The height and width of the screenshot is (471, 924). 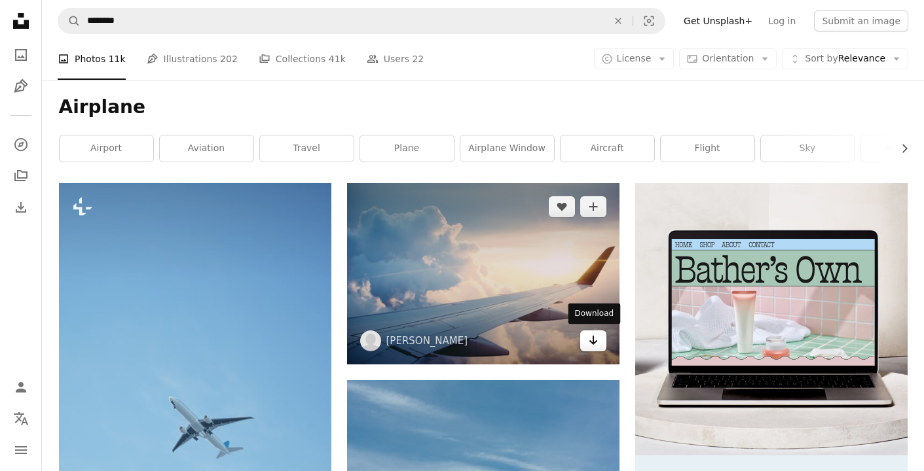 I want to click on a: Download History, so click(x=21, y=208).